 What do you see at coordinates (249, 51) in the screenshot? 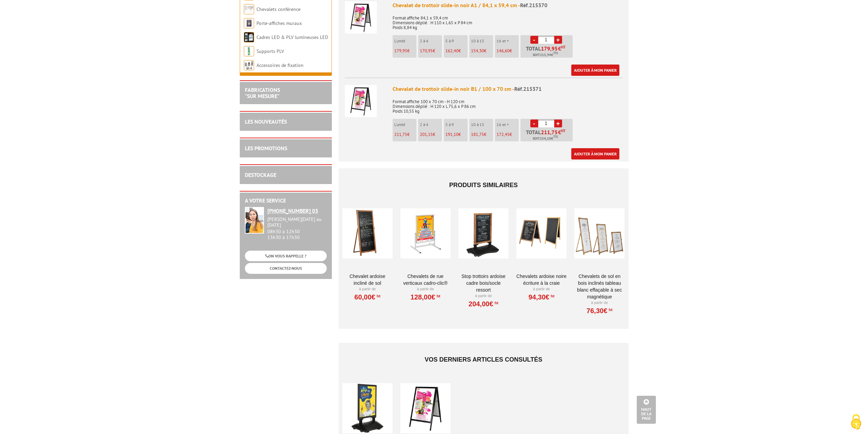
I see `img: Supports PLV` at bounding box center [249, 51].